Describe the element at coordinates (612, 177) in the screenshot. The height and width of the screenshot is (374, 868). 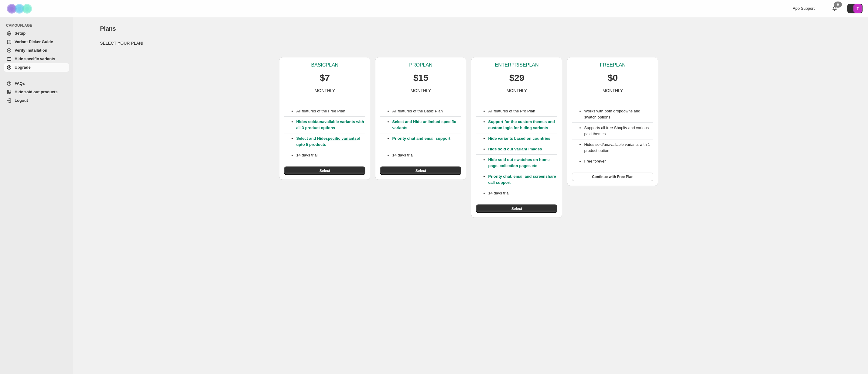
I see `span: Continue with Free Plan` at that location.